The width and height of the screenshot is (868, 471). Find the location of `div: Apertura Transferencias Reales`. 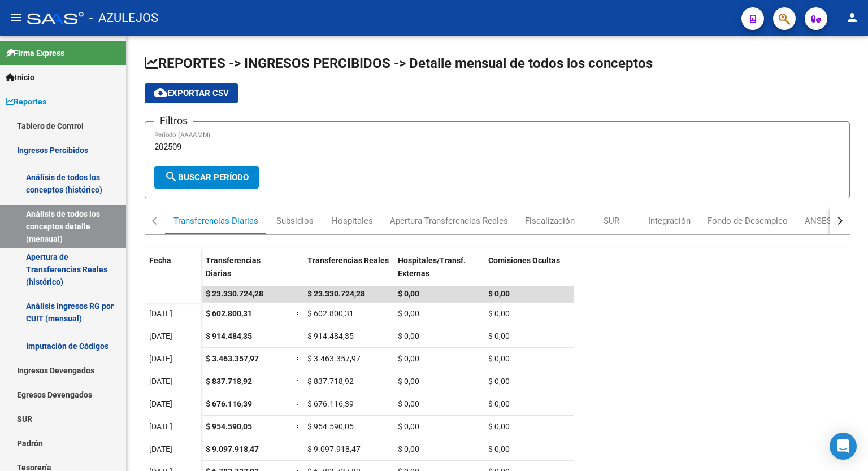

div: Apertura Transferencias Reales is located at coordinates (449, 221).